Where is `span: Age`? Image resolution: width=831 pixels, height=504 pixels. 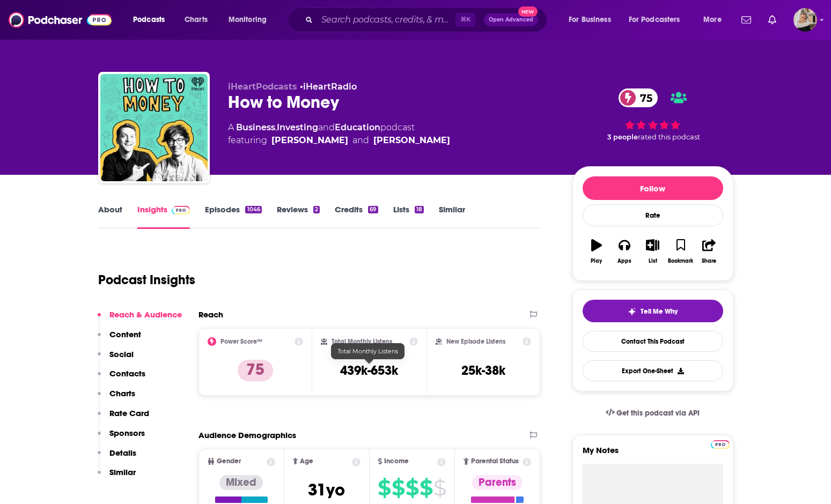 span: Age is located at coordinates (306, 461).